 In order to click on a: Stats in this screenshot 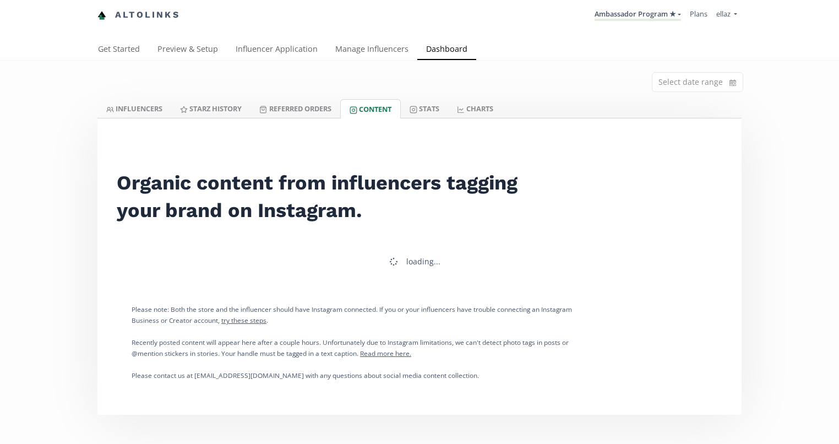, I will do `click(424, 108)`.